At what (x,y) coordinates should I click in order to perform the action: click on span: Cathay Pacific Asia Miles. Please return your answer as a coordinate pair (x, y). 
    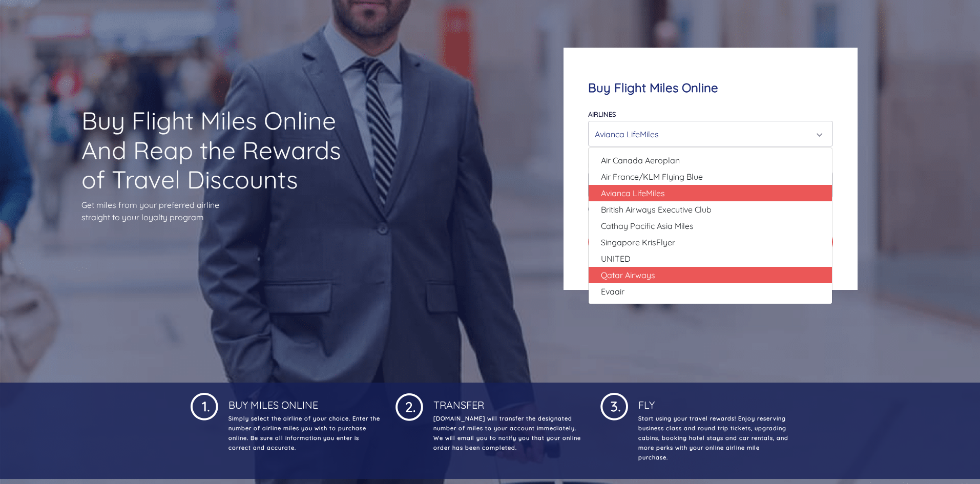
    Looking at the image, I should click on (647, 226).